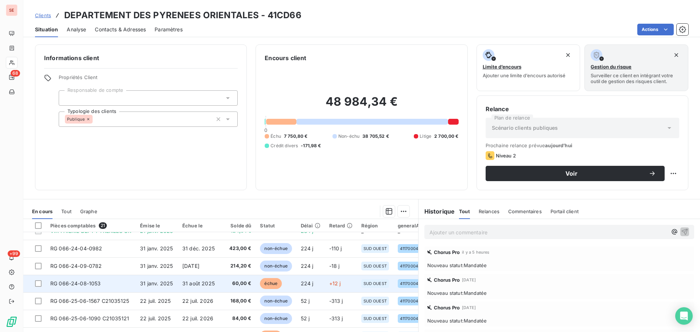 This screenshot has height=332, width=700. I want to click on button: Actions, so click(655, 30).